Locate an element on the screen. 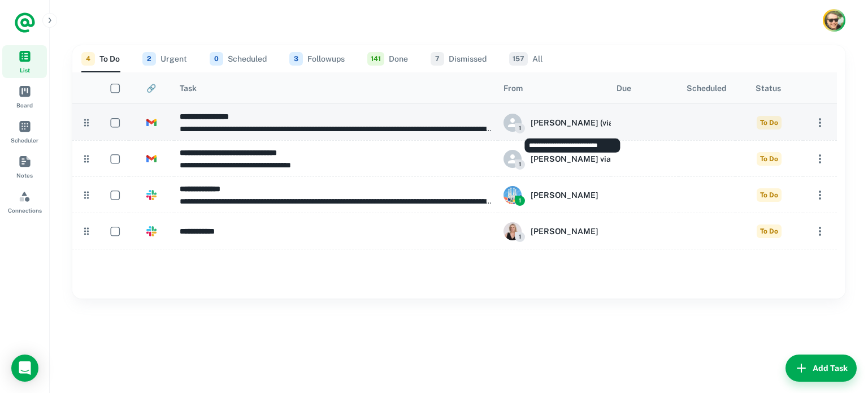  div: Open Intercom Messenger is located at coordinates (25, 368).